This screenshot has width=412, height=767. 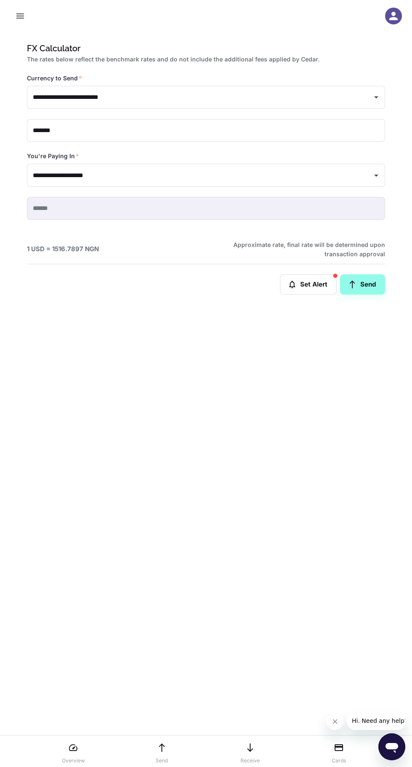 I want to click on a: Receive, so click(x=250, y=751).